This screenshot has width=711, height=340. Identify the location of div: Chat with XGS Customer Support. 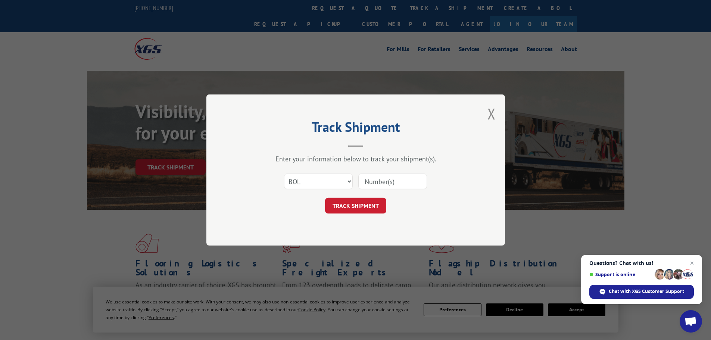
(642, 292).